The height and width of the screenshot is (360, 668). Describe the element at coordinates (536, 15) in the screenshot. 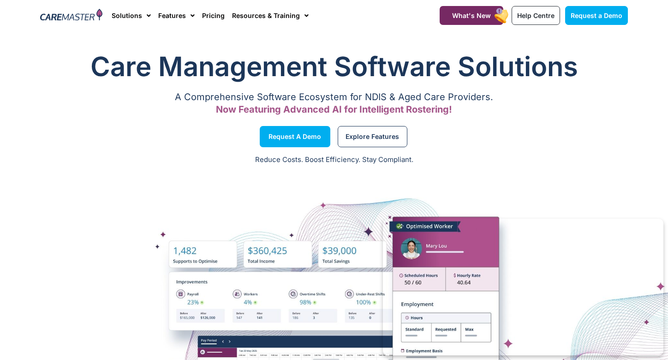

I see `a: Help Centre` at that location.